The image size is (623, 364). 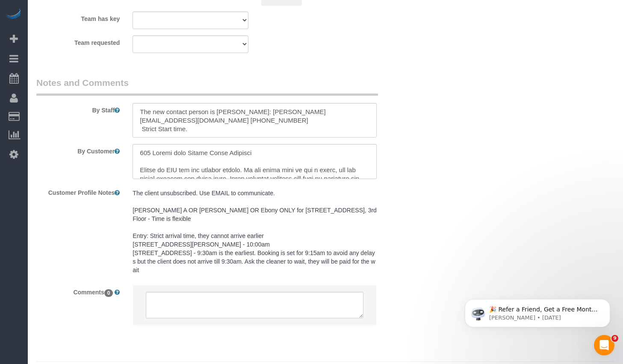 What do you see at coordinates (78, 290) in the screenshot?
I see `label: Comments` at bounding box center [78, 290].